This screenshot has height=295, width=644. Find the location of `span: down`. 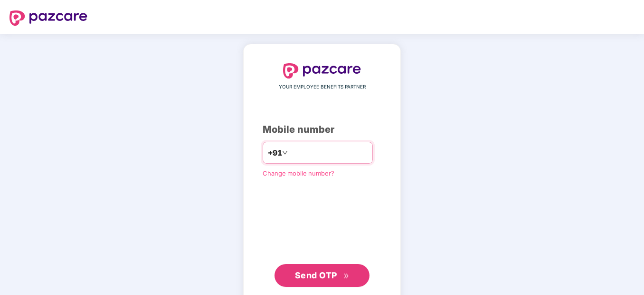

span: down is located at coordinates (285, 152).